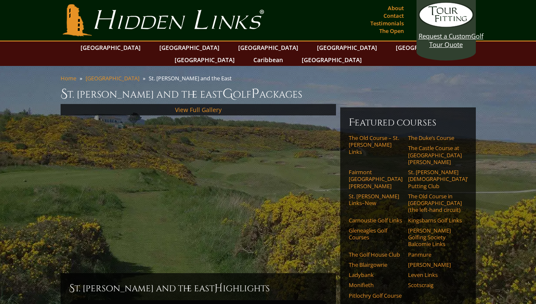  What do you see at coordinates (434, 255) in the screenshot?
I see `a: Panmure` at bounding box center [434, 255].